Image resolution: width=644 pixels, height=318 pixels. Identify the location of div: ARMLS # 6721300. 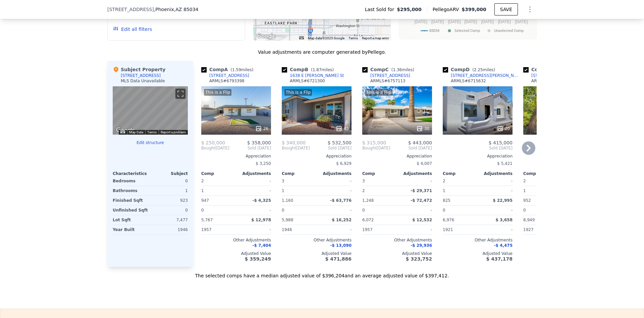
(307, 81).